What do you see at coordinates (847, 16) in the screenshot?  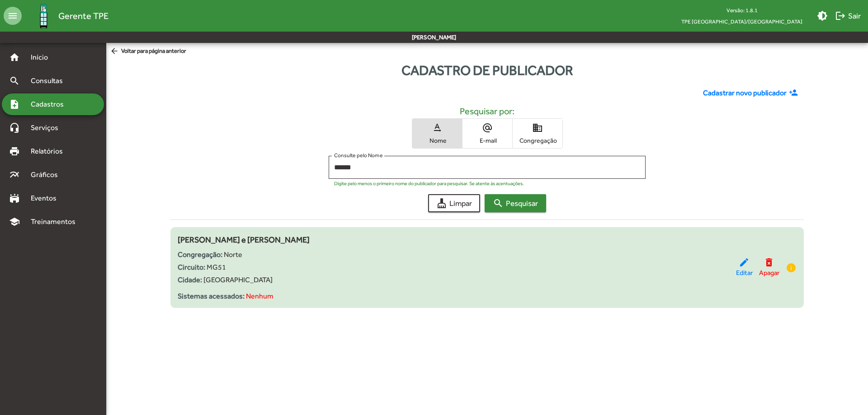 I see `button: Sair` at bounding box center [847, 16].